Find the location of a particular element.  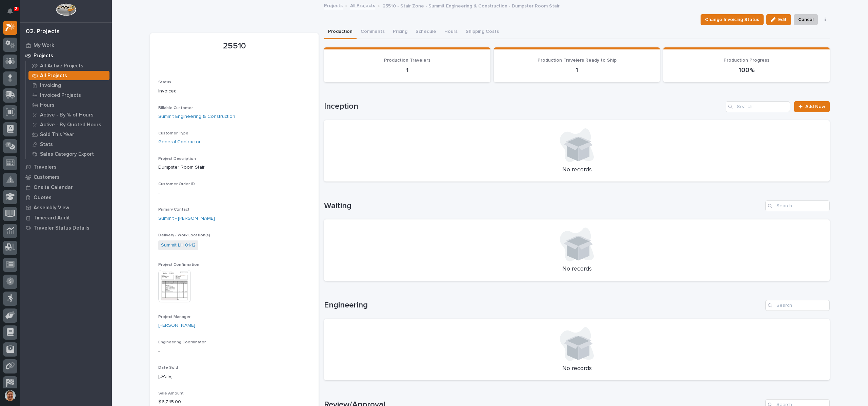

span: Cancel is located at coordinates (806, 20).